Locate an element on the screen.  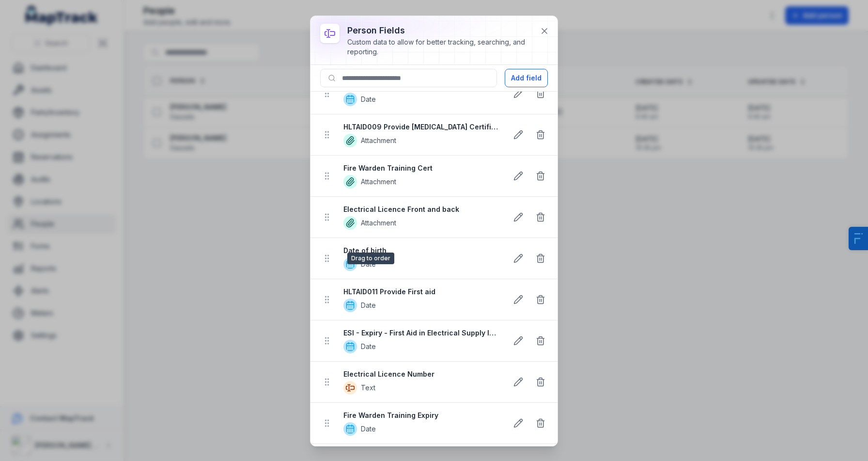
strong: Electrical Licence Number is located at coordinates (422, 374).